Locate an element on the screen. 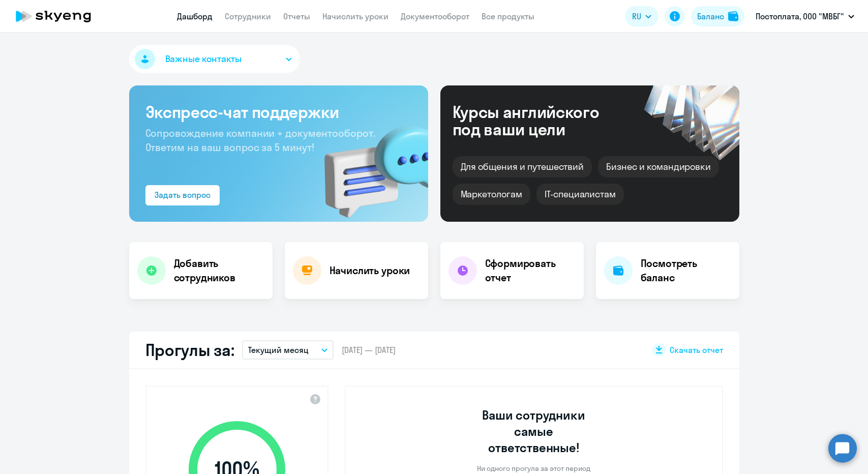 The height and width of the screenshot is (474, 868). div: Курсы английского под ваши цели is located at coordinates (540, 120).